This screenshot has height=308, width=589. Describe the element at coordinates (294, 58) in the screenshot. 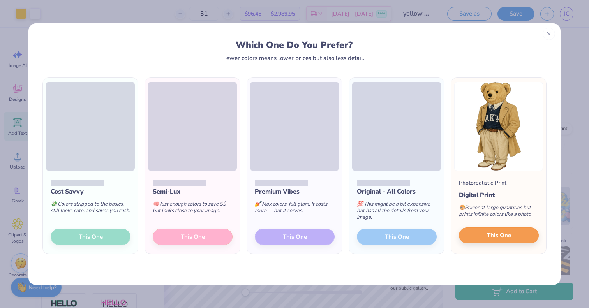

I see `div: Fewer colors means lower prices but also less detail.` at that location.